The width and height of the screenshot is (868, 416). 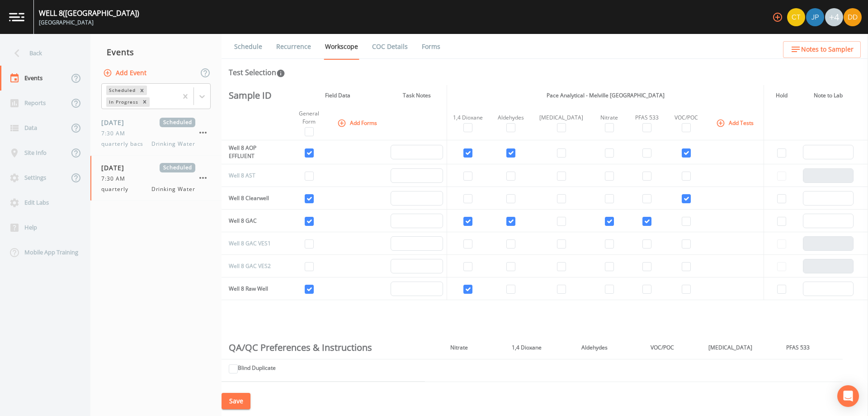 I want to click on div: General Form, so click(x=309, y=118).